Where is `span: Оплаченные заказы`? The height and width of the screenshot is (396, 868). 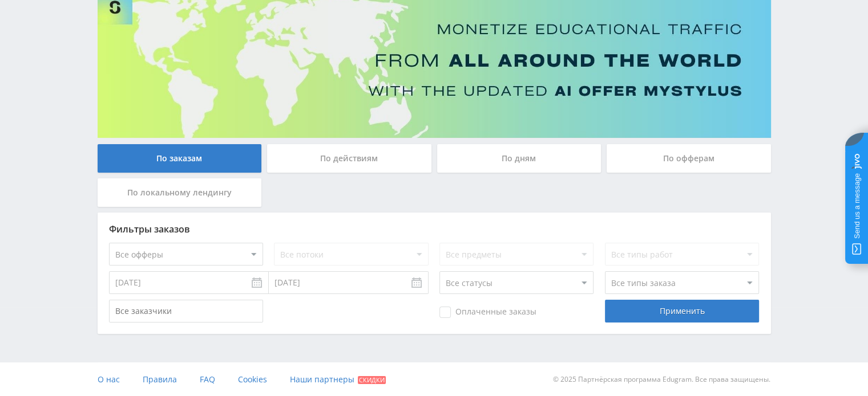 span: Оплаченные заказы is located at coordinates (488, 312).